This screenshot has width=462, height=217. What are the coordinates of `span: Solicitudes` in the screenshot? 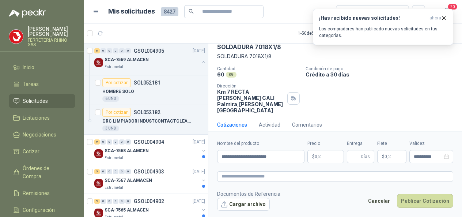 It's located at (35, 101).